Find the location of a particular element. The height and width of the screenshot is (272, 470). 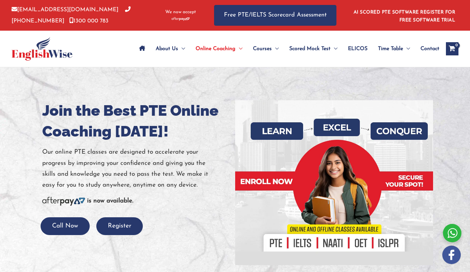

nav: Site Navigation: Main Menu is located at coordinates (286, 49).